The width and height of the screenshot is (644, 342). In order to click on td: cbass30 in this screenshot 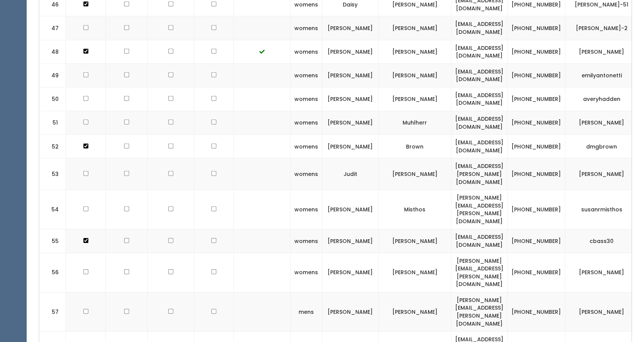, I will do `click(602, 241)`.